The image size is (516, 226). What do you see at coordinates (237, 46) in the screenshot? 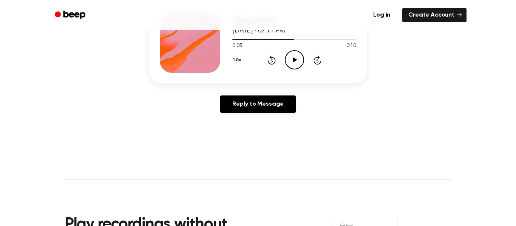
I see `span: 0:05` at bounding box center [237, 46].